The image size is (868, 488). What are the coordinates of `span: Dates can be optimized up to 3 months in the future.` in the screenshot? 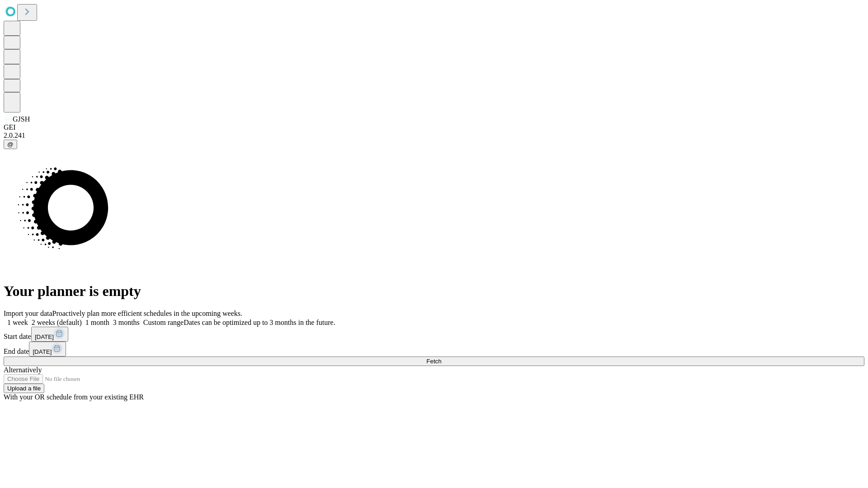 It's located at (259, 323).